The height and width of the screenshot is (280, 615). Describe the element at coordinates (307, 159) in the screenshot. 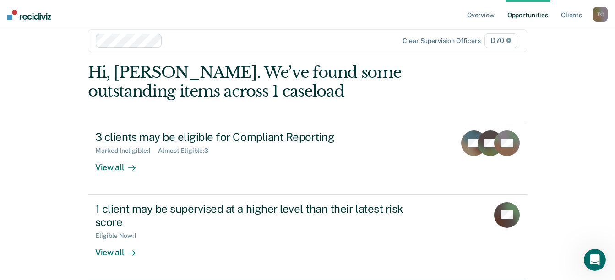

I see `a: 3 clients may be eligible for Compliant ReportingMarked Ineligible:1Almost Eligible:3View all` at that location.